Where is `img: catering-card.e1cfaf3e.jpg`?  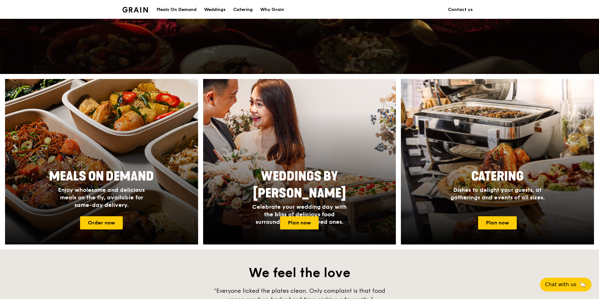 img: catering-card.e1cfaf3e.jpg is located at coordinates (497, 162).